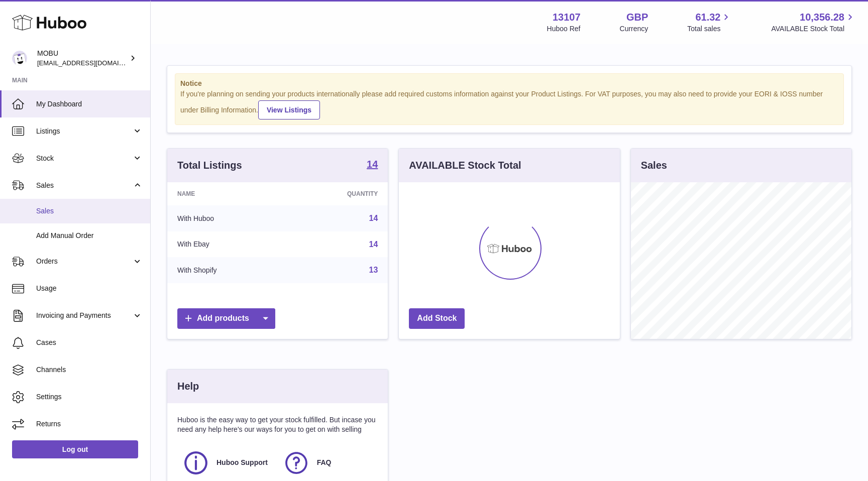 Image resolution: width=868 pixels, height=481 pixels. I want to click on span: Add Manual Order, so click(90, 236).